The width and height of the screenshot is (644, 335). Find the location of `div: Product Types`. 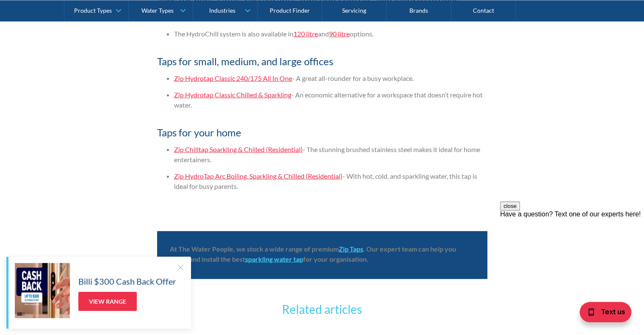

div: Product Types is located at coordinates (93, 10).